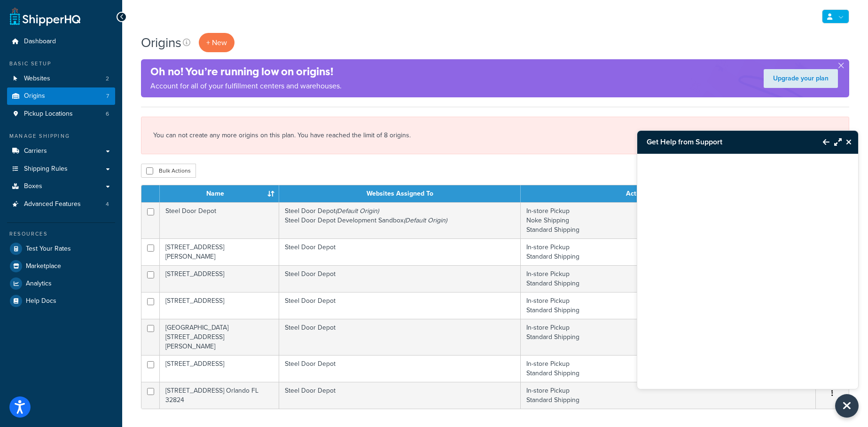  I want to click on span: Dashboard, so click(40, 41).